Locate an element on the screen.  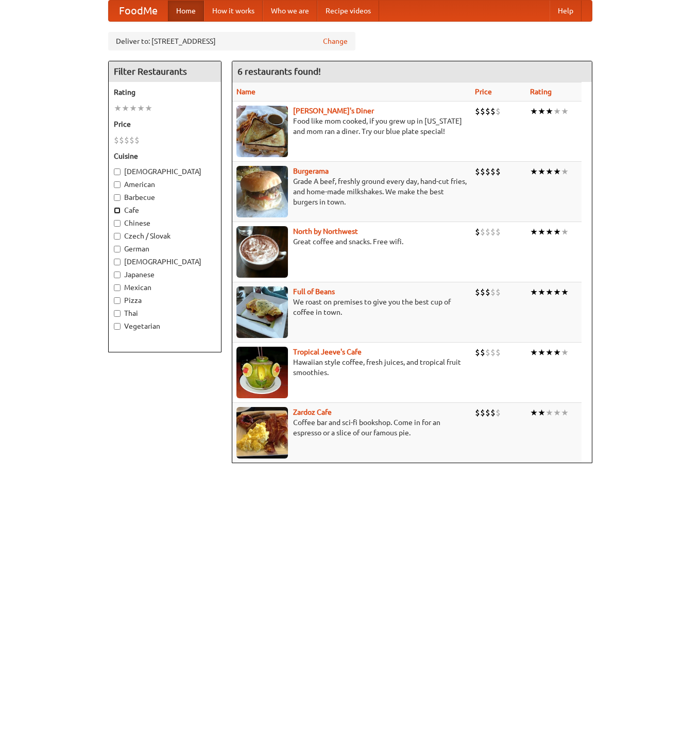
label: Mexican is located at coordinates (165, 288).